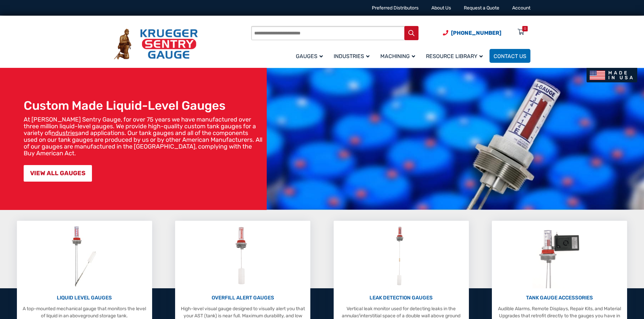  What do you see at coordinates (525, 29) in the screenshot?
I see `div: 0` at bounding box center [525, 29].